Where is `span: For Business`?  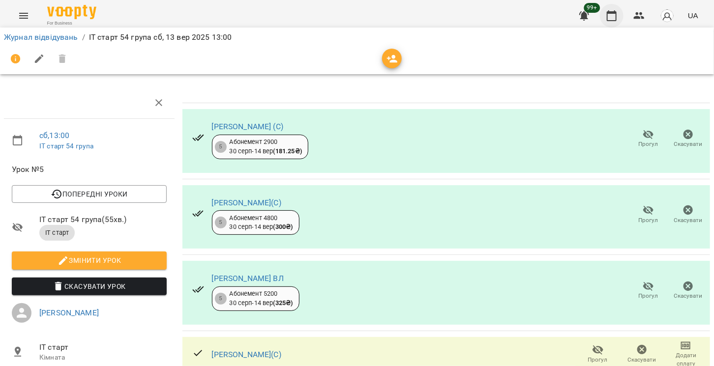
span: For Business is located at coordinates (72, 23).